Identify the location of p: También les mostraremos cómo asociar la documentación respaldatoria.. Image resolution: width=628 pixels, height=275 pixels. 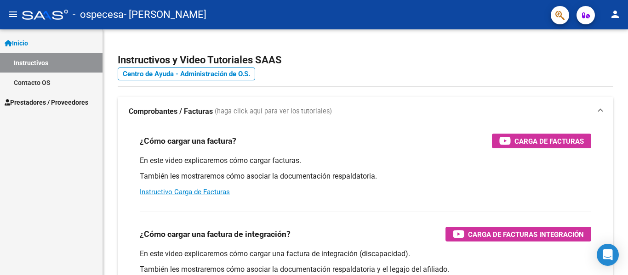
(365, 177).